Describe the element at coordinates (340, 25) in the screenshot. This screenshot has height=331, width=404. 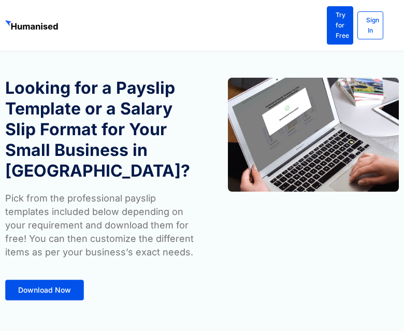
I see `a: Try for Free` at that location.